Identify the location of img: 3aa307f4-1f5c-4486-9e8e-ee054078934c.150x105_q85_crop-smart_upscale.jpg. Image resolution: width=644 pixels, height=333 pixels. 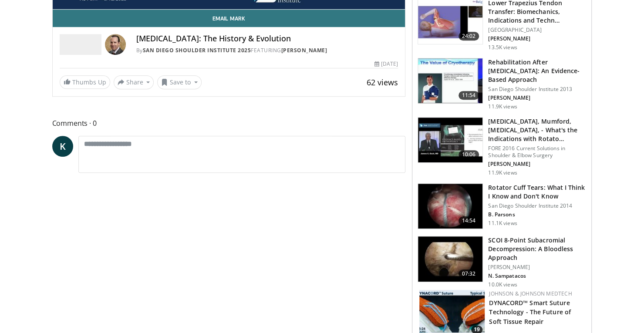
(450, 140).